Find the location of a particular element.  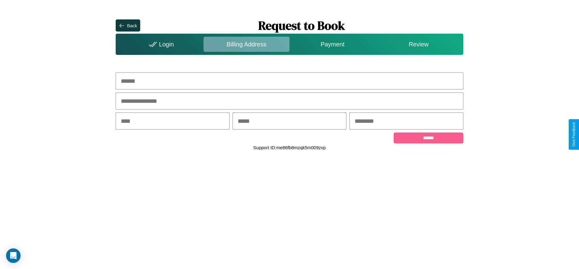

div: Give Feedback is located at coordinates (574, 134).